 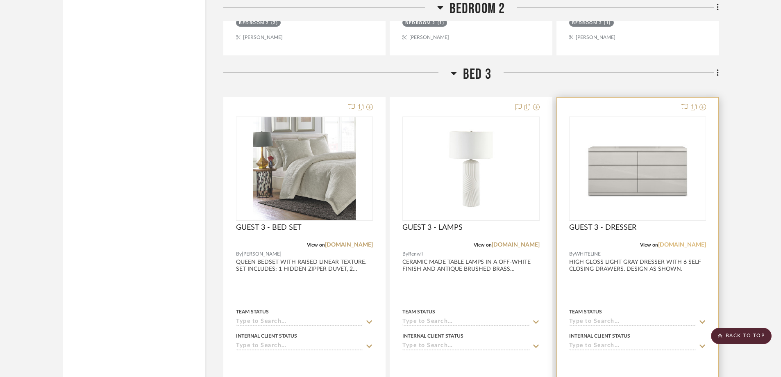 What do you see at coordinates (588, 254) in the screenshot?
I see `span: WHITELINE` at bounding box center [588, 254].